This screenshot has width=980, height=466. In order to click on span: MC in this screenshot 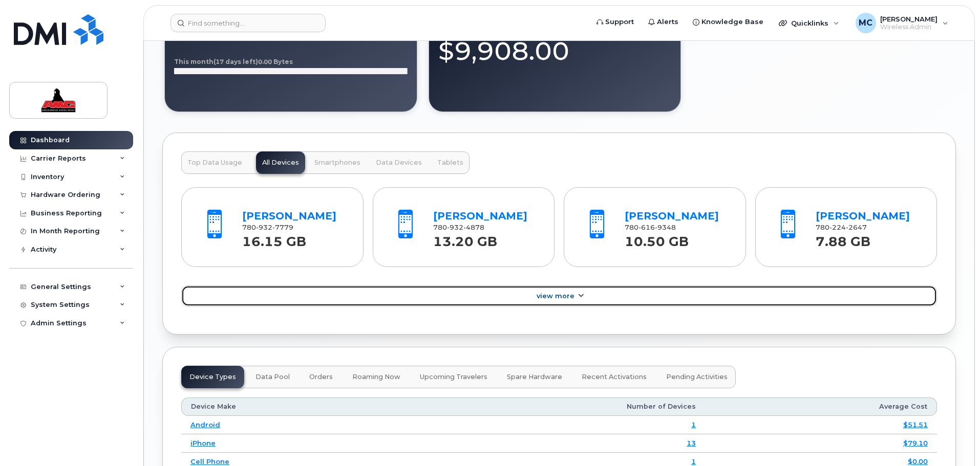, I will do `click(865, 23)`.